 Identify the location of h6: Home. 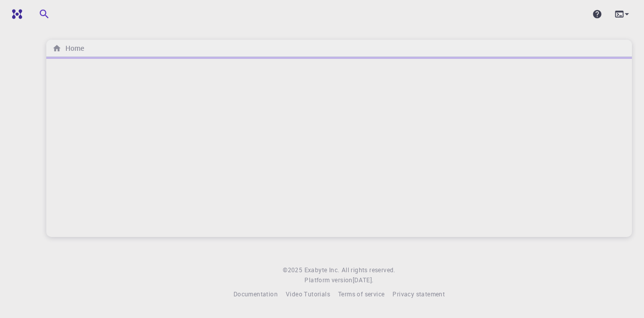
(72, 48).